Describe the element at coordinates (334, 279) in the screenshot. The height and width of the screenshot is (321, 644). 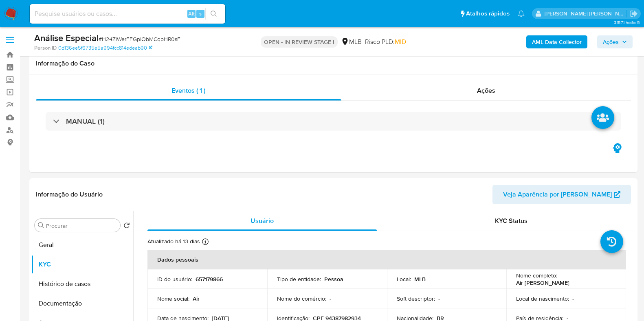
I see `p: Pessoa` at that location.